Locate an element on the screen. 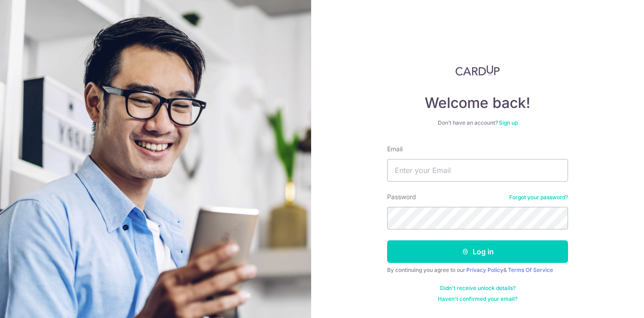 The image size is (644, 318). input: Enter your Email is located at coordinates (477, 171).